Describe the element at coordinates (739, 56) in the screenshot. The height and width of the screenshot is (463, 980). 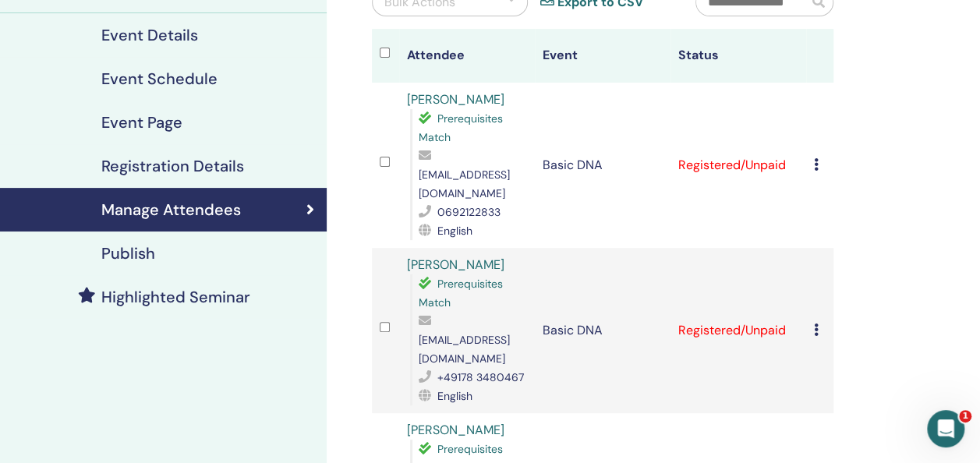
I see `th: Status` at that location.